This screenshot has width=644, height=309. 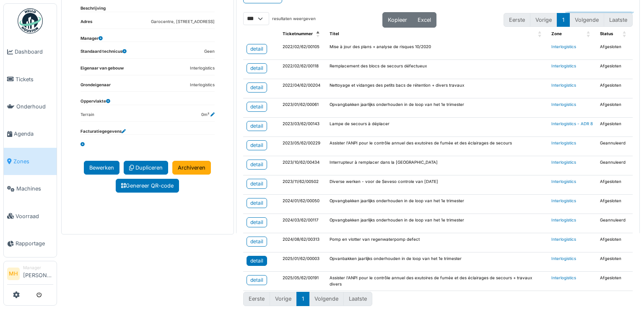 I want to click on td: Nettoyage et vidanges des petits bacs de rétention + divers travaux, so click(x=437, y=89).